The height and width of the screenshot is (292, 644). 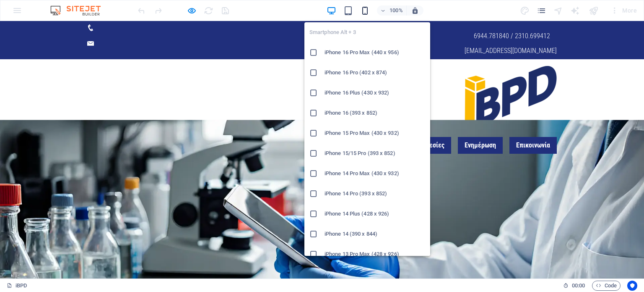 I want to click on h6: iPhone 14 (390 x 844), so click(x=375, y=233).